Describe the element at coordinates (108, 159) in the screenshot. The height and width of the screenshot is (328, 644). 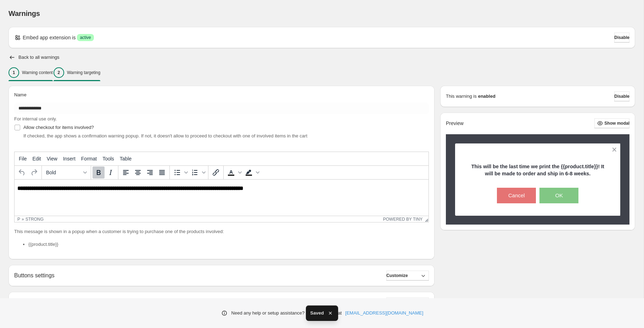
I see `span: Tools` at that location.